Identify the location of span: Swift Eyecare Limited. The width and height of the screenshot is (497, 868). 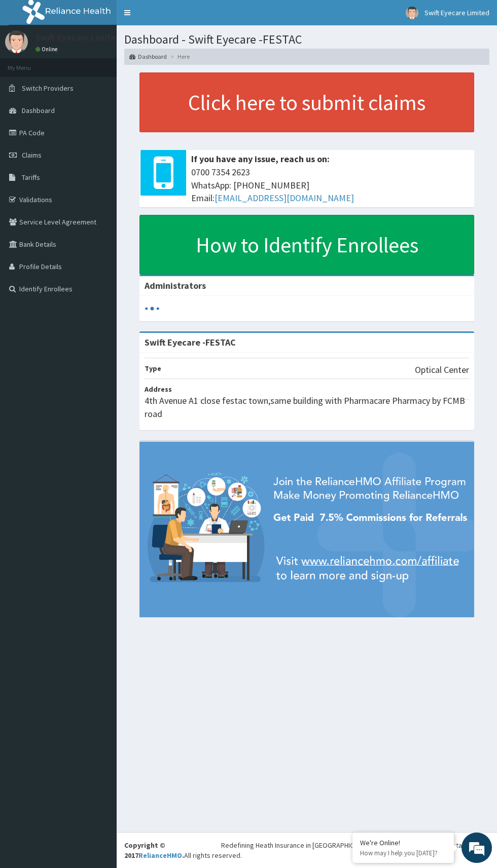
(457, 13).